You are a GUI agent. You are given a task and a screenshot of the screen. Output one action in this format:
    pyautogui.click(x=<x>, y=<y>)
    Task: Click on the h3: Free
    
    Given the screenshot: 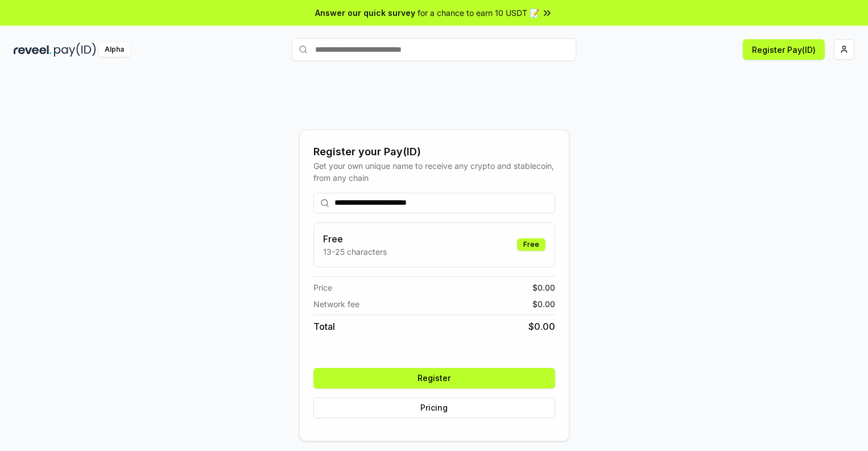 What is the action you would take?
    pyautogui.click(x=355, y=239)
    